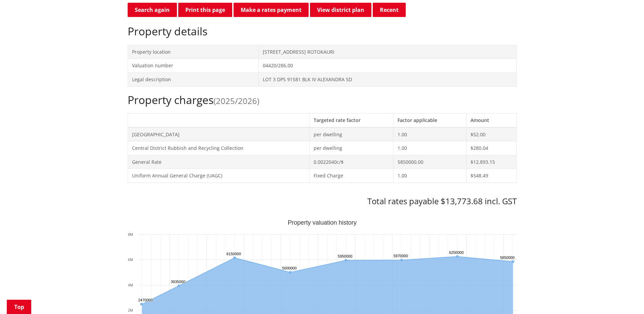  I want to click on path: Wednesday, Jun 30, 12:00, 2,470,000. Capital Value., so click(141, 304).